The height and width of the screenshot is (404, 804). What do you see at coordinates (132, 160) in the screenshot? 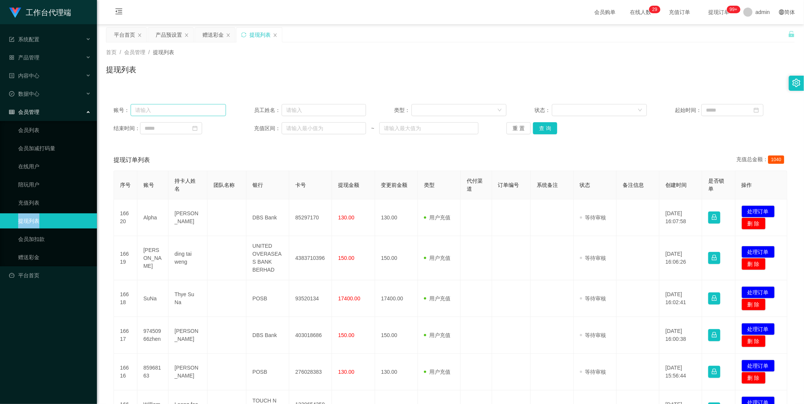
I see `span: 提现订单列表` at bounding box center [132, 160].